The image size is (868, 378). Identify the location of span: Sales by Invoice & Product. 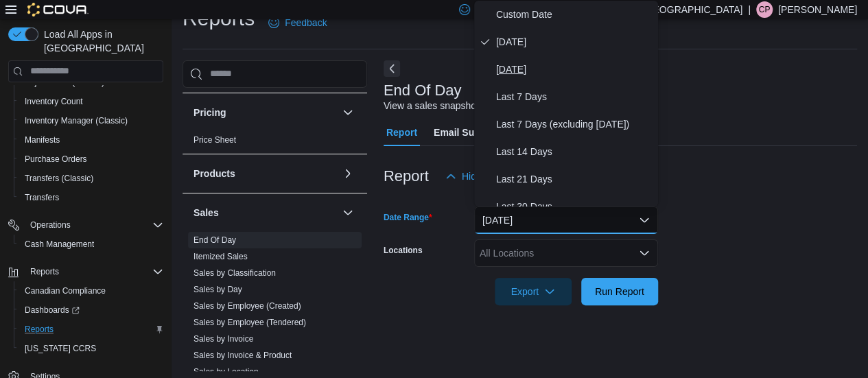
(242, 355).